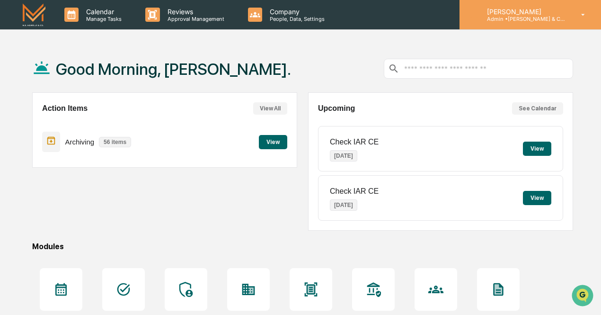  Describe the element at coordinates (12, 12) in the screenshot. I see `img: f2157a4c-a0d3-4daa-907e-bb6f0de503a5-1751232295721` at that location.